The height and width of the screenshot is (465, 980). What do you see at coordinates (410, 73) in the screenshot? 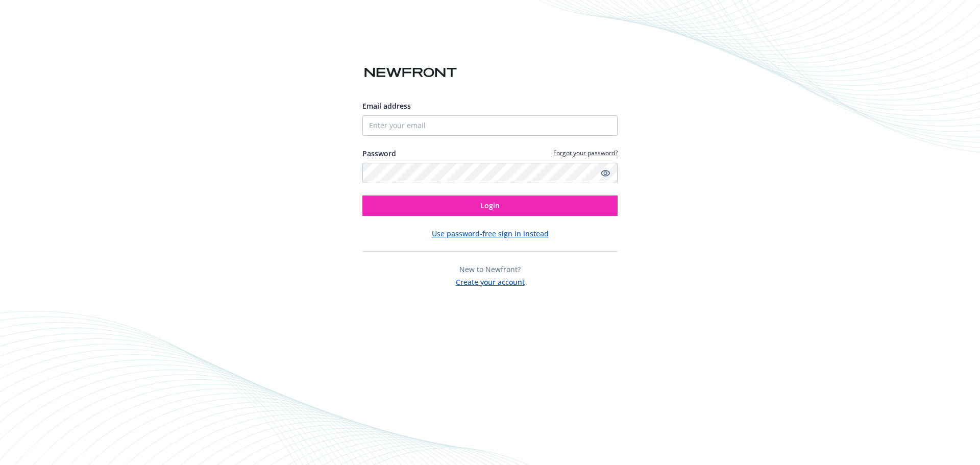
I see `img: Newfront logo` at bounding box center [410, 73].